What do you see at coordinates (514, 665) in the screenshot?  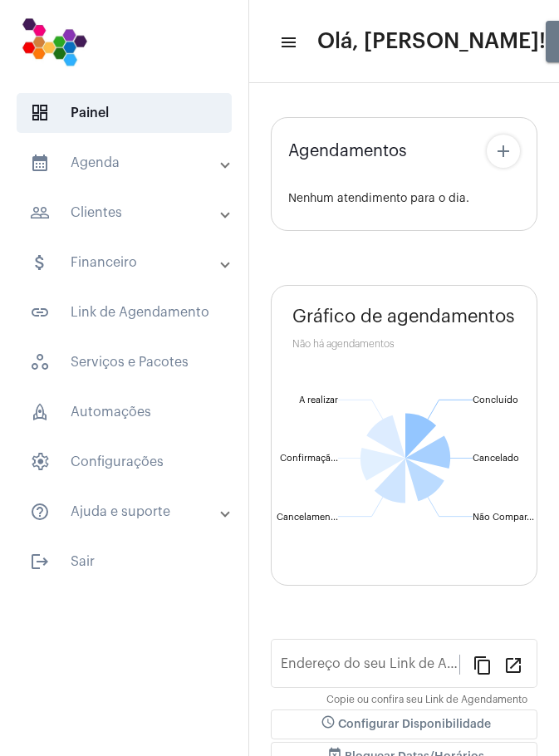 I see `mat-icon: open_in_new` at bounding box center [514, 665].